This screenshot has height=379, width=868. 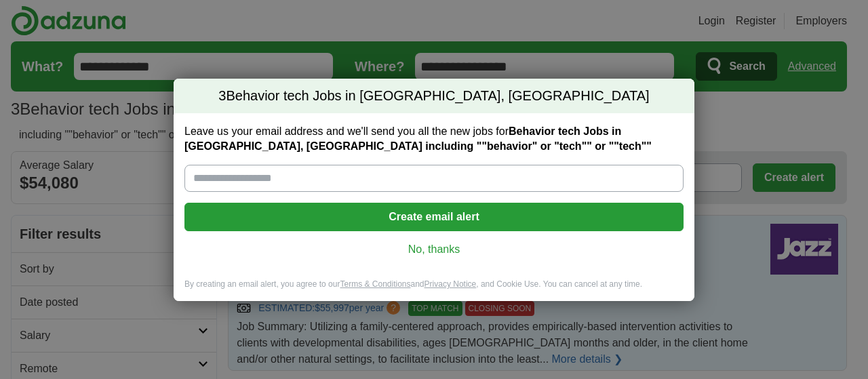 I want to click on a: Terms & Conditions, so click(x=375, y=284).